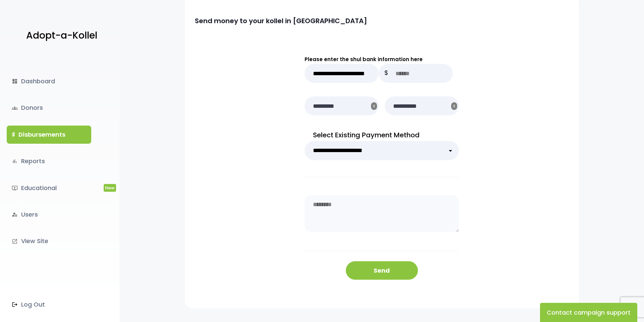 The height and width of the screenshot is (322, 644). I want to click on i: ondemand_video, so click(15, 188).